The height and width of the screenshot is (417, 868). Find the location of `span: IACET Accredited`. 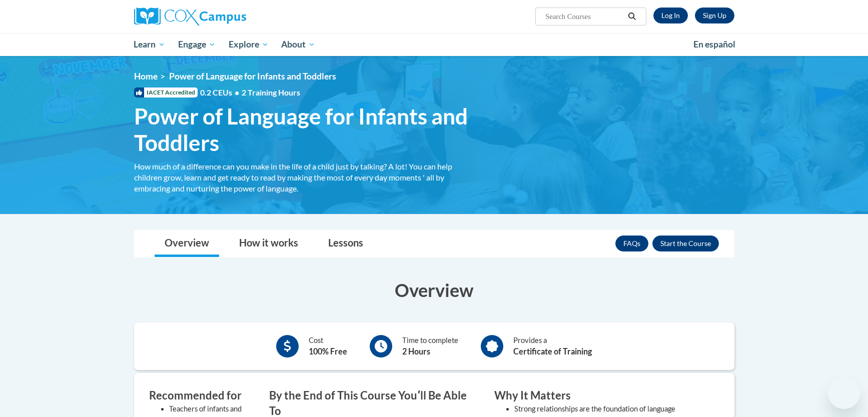

span: IACET Accredited is located at coordinates (166, 93).